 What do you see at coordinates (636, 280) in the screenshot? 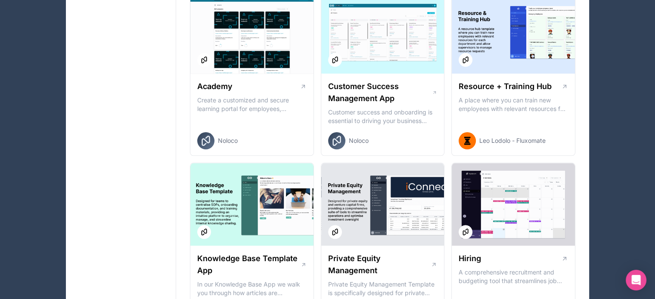
I see `div: Open Intercom Messenger` at bounding box center [636, 280].